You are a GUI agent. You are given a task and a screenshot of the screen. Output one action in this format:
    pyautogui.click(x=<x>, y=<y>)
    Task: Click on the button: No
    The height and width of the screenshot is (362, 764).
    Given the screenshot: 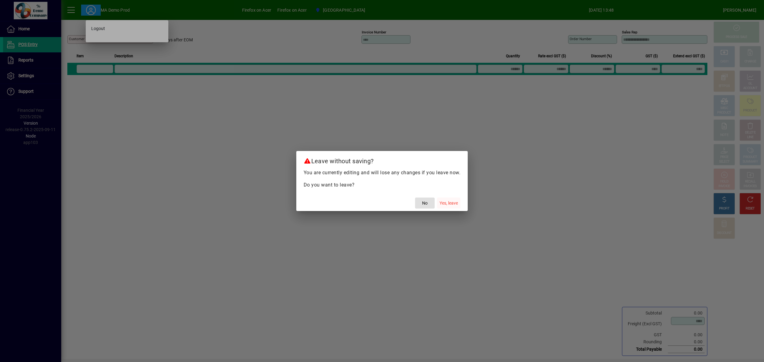 What is the action you would take?
    pyautogui.click(x=425, y=203)
    